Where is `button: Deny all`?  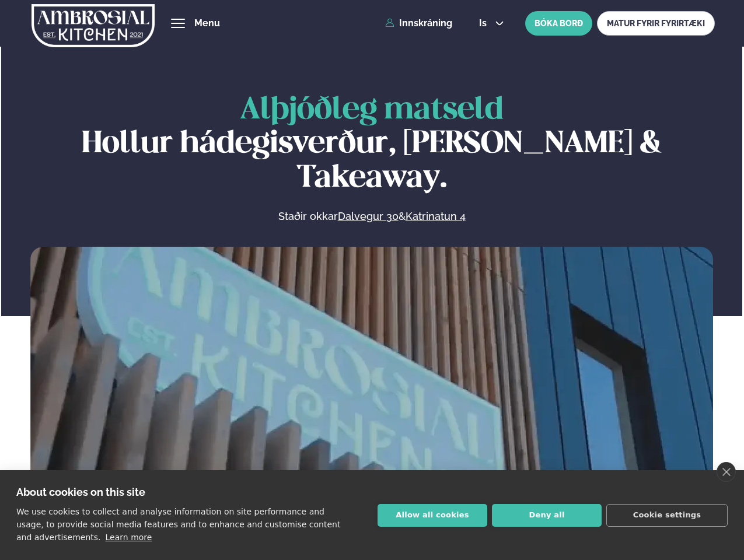
button: Deny all is located at coordinates (547, 515).